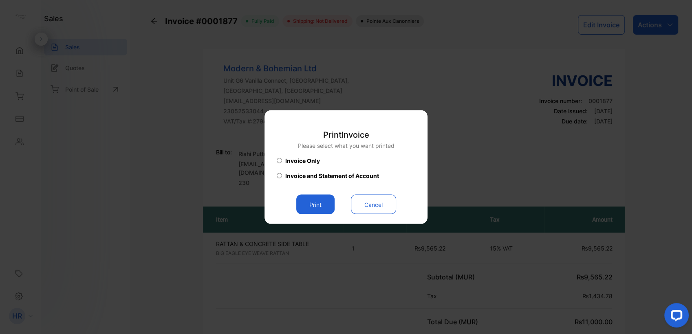 The image size is (692, 334). What do you see at coordinates (316, 205) in the screenshot?
I see `button: Print` at bounding box center [316, 205].